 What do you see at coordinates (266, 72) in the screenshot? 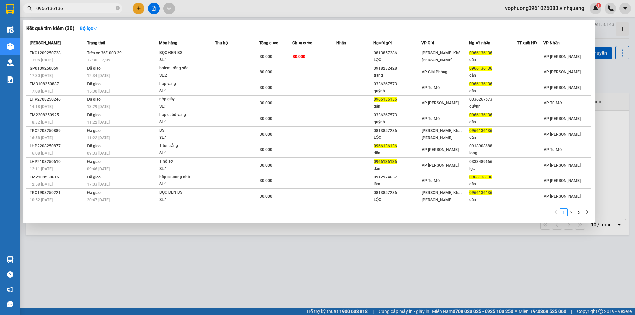
I see `span: 80.000` at bounding box center [266, 72].